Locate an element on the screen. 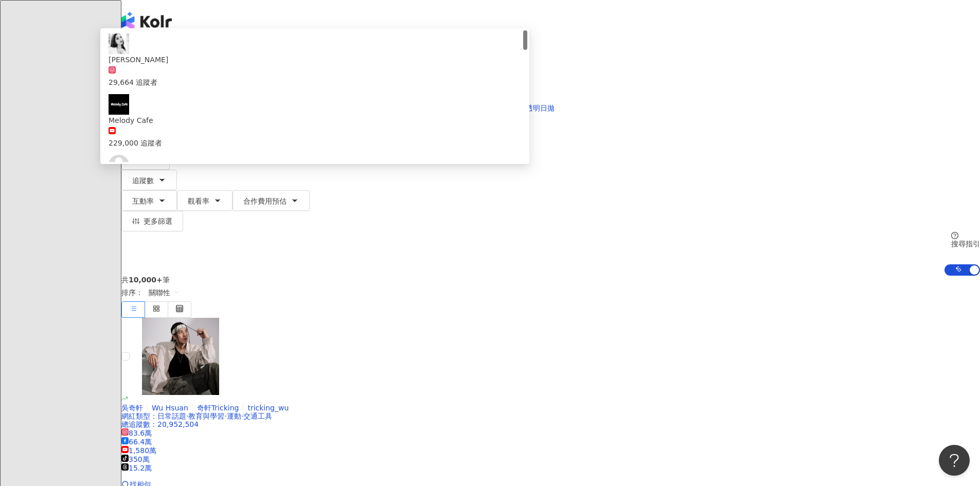 This screenshot has width=980, height=486. span: 交通工具 is located at coordinates (258, 417).